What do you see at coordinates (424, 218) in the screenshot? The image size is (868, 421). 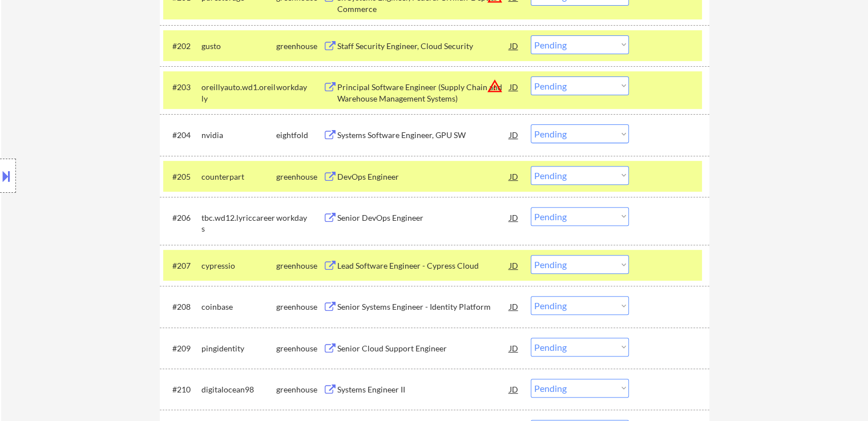 I see `div: Senior DevOps Engineer` at bounding box center [424, 218].